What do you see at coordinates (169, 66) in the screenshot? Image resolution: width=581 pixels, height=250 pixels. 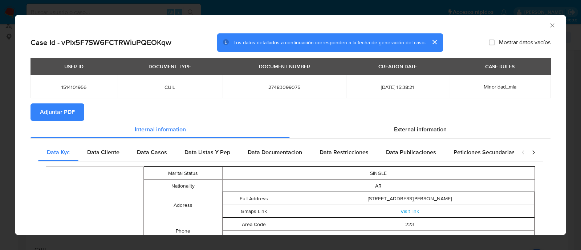 I see `div: DOCUMENT TYPE` at bounding box center [169, 66].